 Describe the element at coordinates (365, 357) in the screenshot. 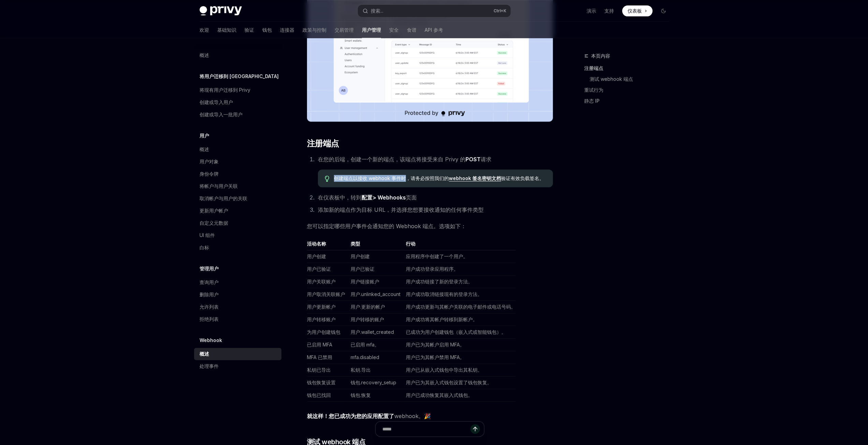

I see `font: mfa.disabled` at that location.